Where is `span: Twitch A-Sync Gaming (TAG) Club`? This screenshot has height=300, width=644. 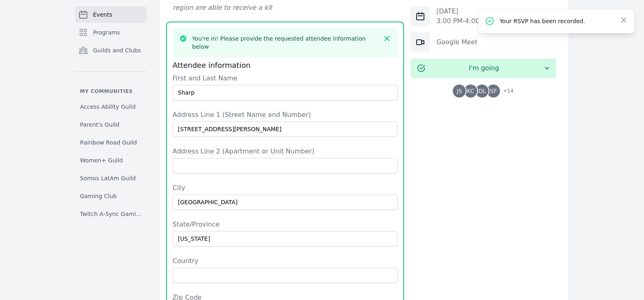 span: Twitch A-Sync Gaming (TAG) Club is located at coordinates (111, 214).